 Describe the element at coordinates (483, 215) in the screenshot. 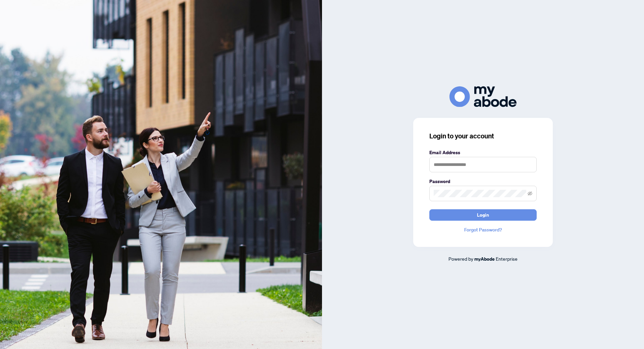

I see `button: Login` at that location.